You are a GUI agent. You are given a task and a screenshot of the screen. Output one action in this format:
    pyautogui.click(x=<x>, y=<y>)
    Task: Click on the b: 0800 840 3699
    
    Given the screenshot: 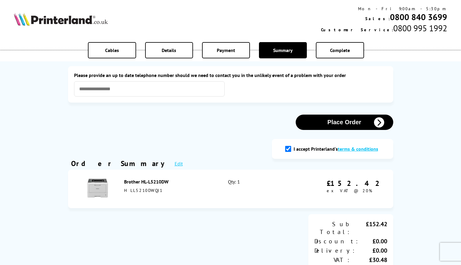 What is the action you would take?
    pyautogui.click(x=418, y=17)
    